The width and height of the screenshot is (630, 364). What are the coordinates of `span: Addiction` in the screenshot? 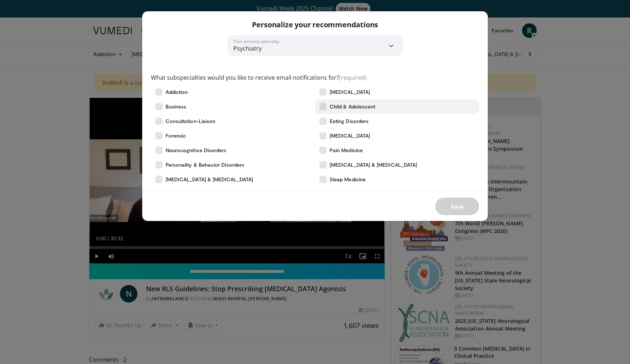 It's located at (177, 92).